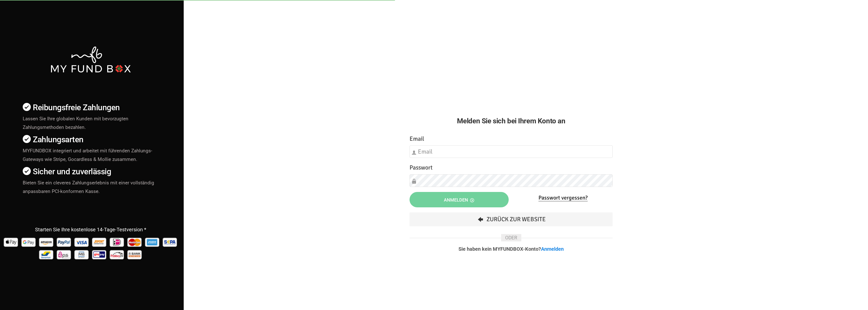 The width and height of the screenshot is (868, 310). What do you see at coordinates (64, 254) in the screenshot?
I see `img: EPS Pay` at bounding box center [64, 254].